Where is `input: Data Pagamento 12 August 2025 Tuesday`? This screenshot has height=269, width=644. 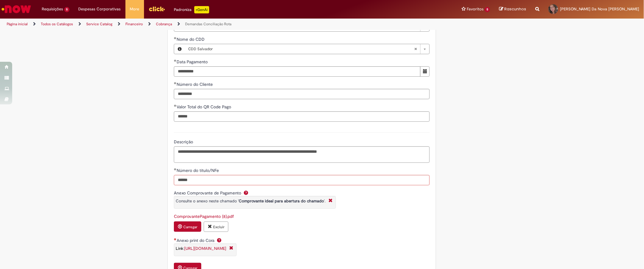 input: Data Pagamento 12 August 2025 Tuesday is located at coordinates (297, 71).